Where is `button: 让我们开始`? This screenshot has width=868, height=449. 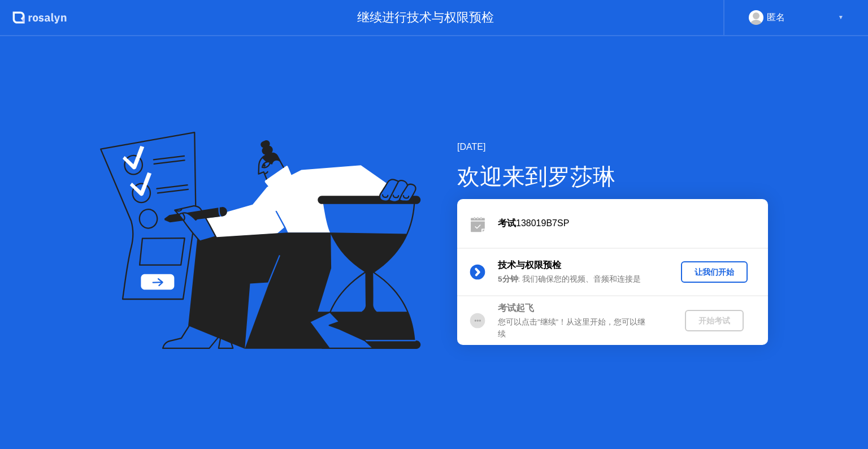 button: 让我们开始 is located at coordinates (715, 272).